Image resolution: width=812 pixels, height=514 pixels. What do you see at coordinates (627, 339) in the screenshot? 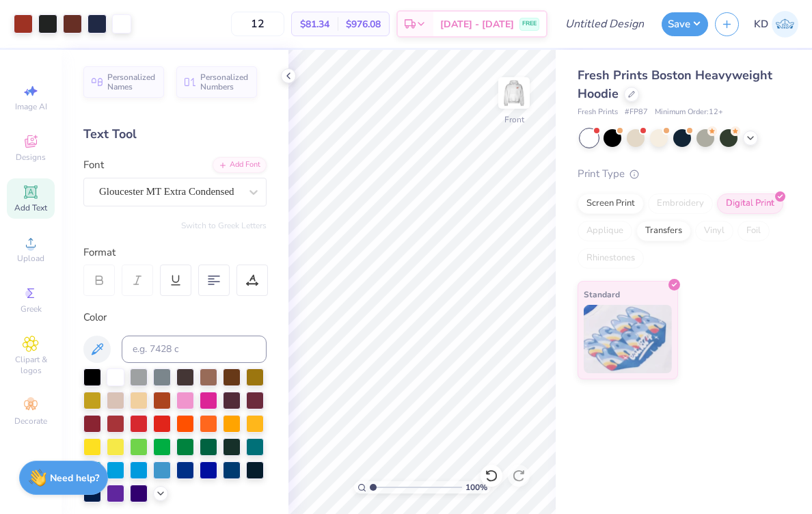
I see `img: Standard` at bounding box center [627, 339].